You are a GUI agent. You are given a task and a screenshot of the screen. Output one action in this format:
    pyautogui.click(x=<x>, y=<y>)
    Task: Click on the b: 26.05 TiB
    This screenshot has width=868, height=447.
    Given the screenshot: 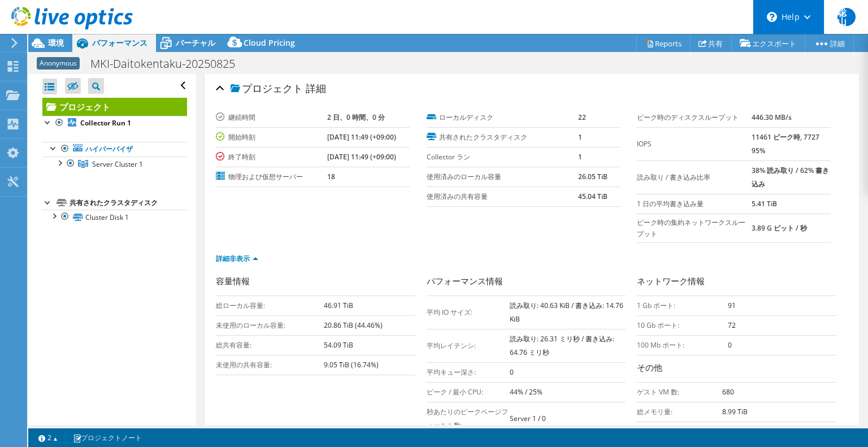 What is the action you would take?
    pyautogui.click(x=593, y=176)
    